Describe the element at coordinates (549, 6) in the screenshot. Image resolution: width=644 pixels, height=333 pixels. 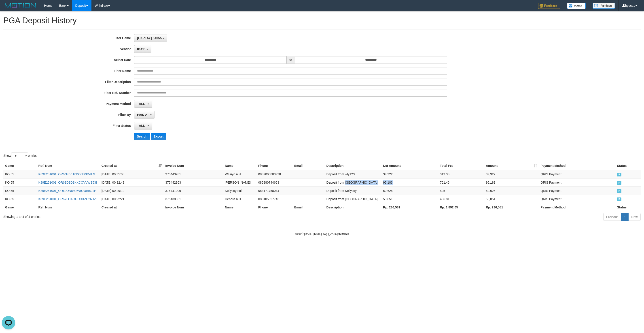
I see `img: Feedback.jpg` at that location.